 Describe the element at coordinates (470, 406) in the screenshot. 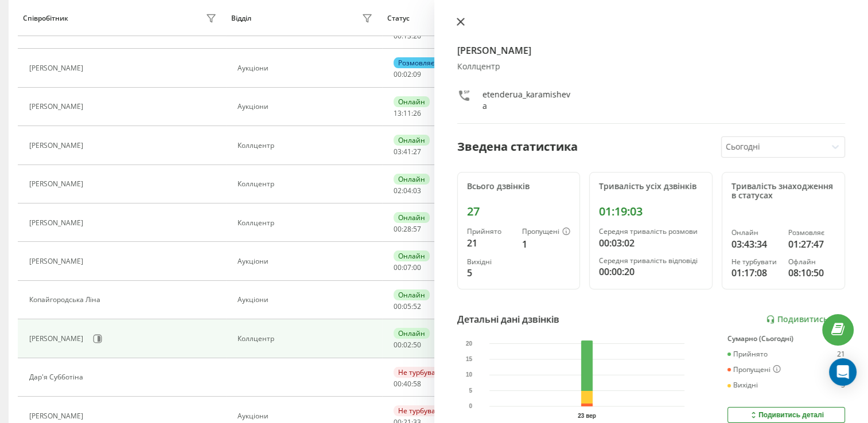

I see `text: 0` at that location.